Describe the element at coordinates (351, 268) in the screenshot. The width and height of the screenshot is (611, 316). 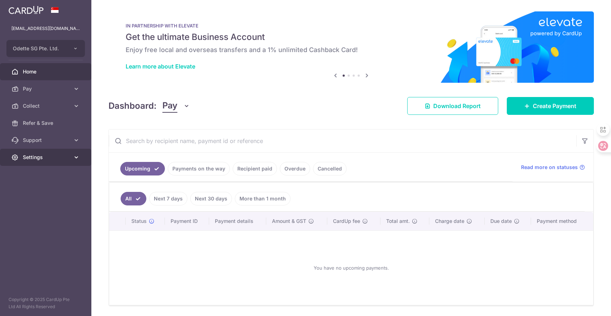
I see `div: You have no upcoming payments.` at that location.